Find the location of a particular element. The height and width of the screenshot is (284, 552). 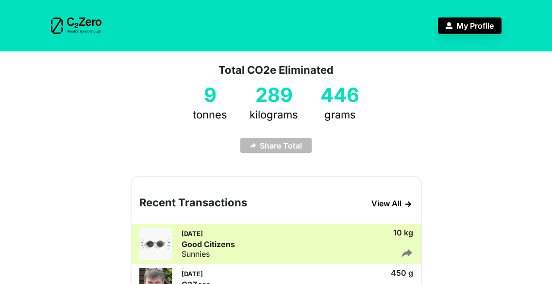

span: Good Citizens is located at coordinates (208, 244).